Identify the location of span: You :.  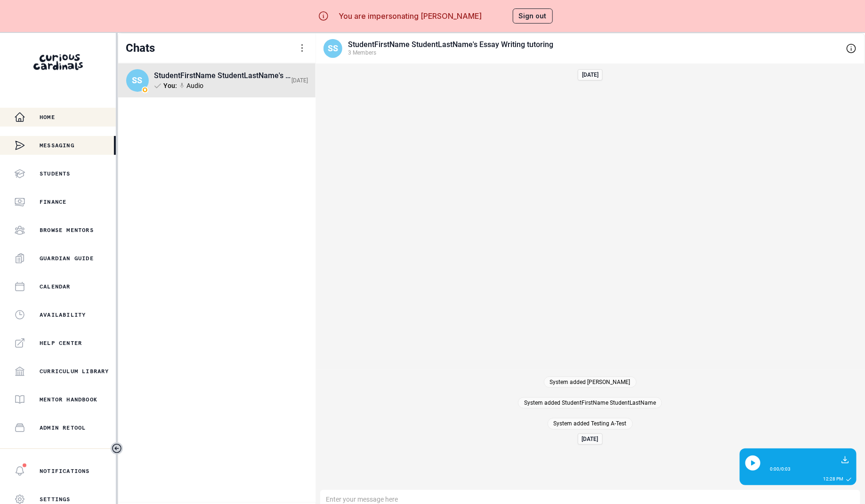
(170, 85).